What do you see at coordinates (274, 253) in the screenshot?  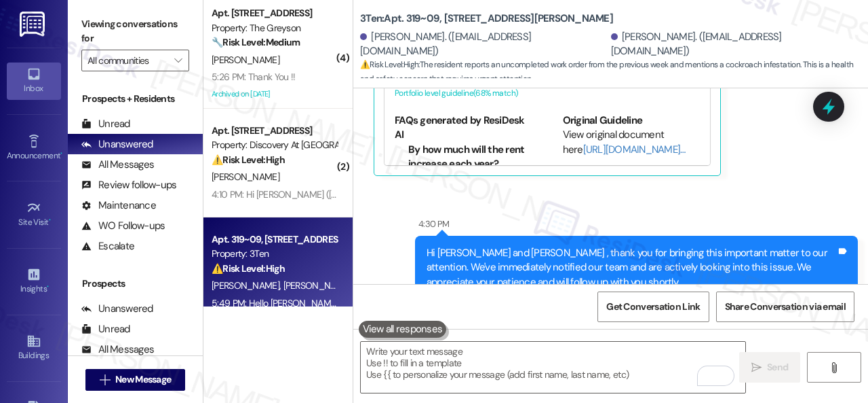 I see `div: Property: 3Ten` at bounding box center [274, 253].